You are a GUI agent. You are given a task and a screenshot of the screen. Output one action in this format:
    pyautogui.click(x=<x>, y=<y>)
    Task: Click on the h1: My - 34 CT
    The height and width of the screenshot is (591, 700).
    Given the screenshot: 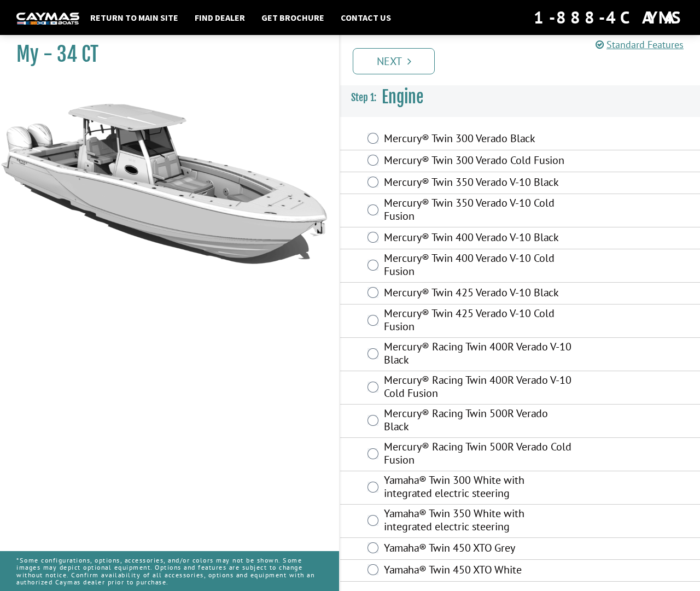 What is the action you would take?
    pyautogui.click(x=164, y=54)
    